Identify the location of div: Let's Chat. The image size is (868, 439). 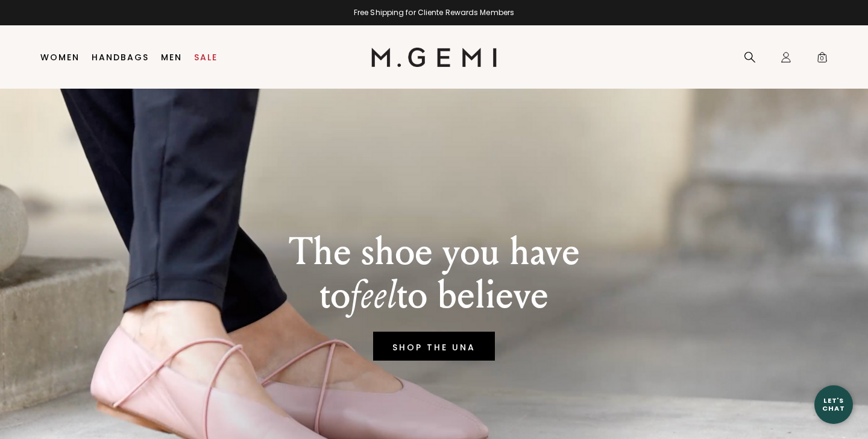
(834, 404).